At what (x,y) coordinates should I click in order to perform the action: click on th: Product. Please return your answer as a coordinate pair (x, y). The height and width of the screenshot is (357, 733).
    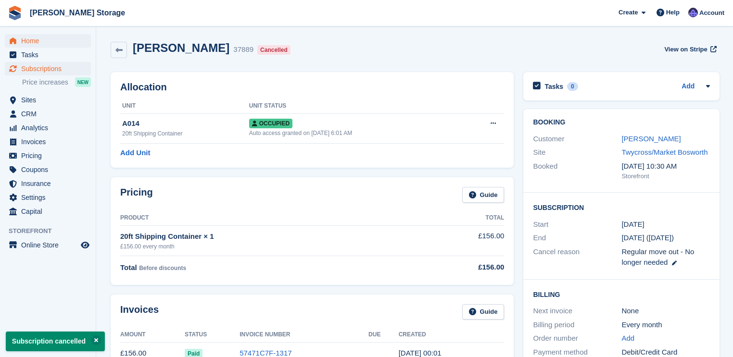
    Looking at the image, I should click on (270, 218).